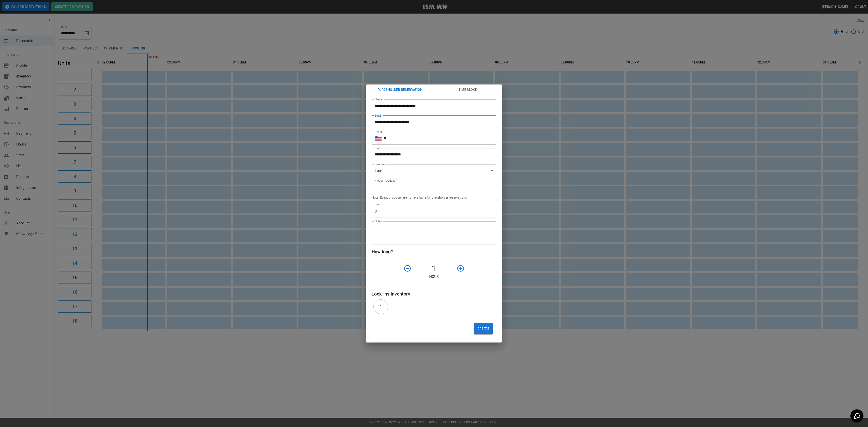 This screenshot has height=427, width=868. I want to click on h6: How long?, so click(434, 251).